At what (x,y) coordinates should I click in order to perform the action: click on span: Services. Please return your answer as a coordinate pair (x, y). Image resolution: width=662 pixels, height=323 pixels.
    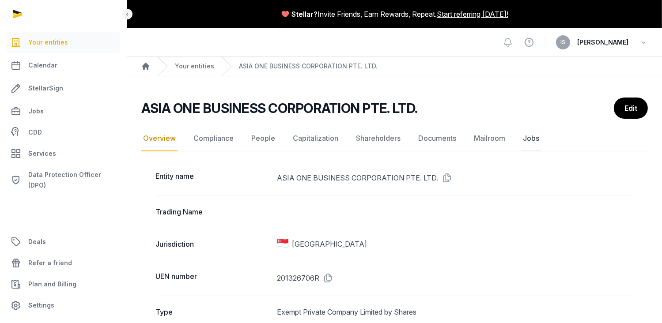
    Looking at the image, I should click on (42, 154).